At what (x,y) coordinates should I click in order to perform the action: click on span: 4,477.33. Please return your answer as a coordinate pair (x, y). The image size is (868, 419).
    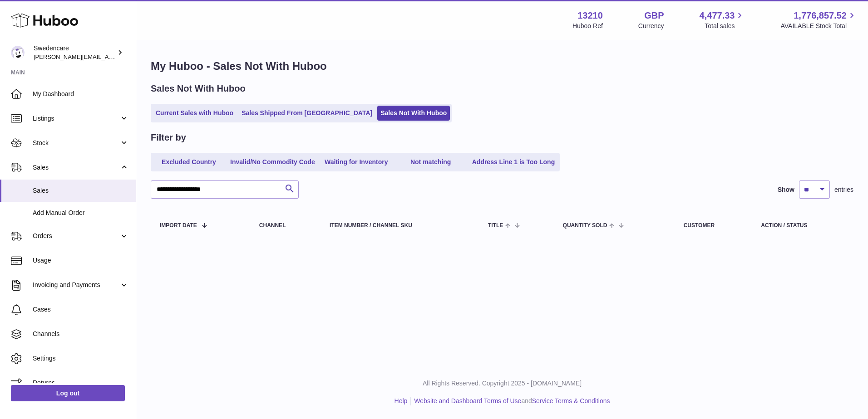
    Looking at the image, I should click on (717, 15).